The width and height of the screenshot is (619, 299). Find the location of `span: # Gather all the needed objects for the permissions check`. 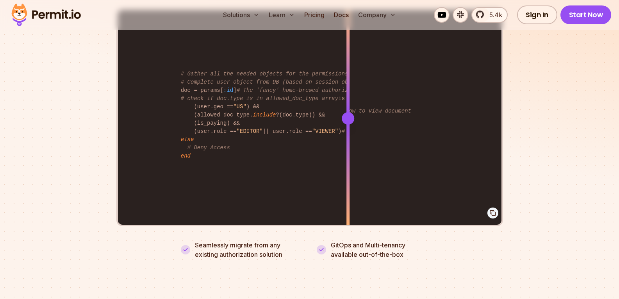

span: # Gather all the needed objects for the permissions check is located at coordinates (274, 74).